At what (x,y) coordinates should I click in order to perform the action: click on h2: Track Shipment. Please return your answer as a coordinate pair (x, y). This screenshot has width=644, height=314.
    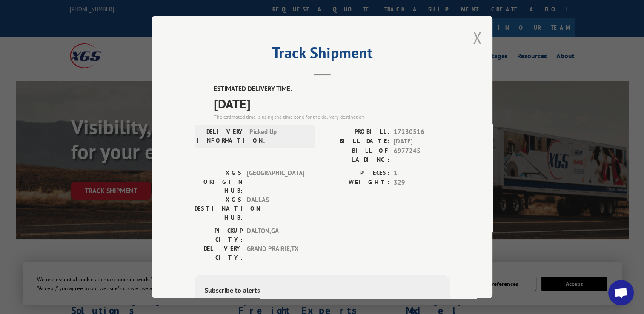
    Looking at the image, I should click on (322, 55).